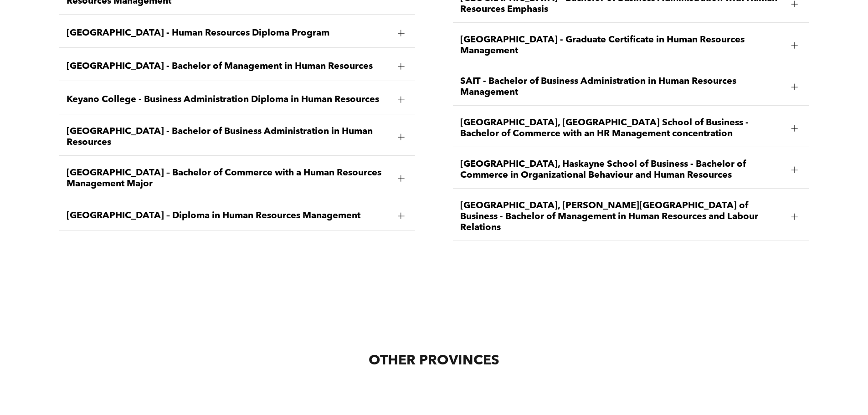  Describe the element at coordinates (622, 87) in the screenshot. I see `span: SAIT - Bachelor of Business Administration in Human Resources Management` at that location.